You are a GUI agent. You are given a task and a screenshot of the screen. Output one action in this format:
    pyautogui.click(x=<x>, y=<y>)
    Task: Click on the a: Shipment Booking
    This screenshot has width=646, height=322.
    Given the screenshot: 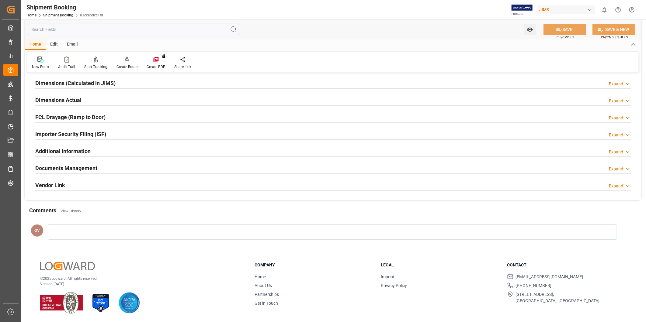 What is the action you would take?
    pyautogui.click(x=58, y=15)
    